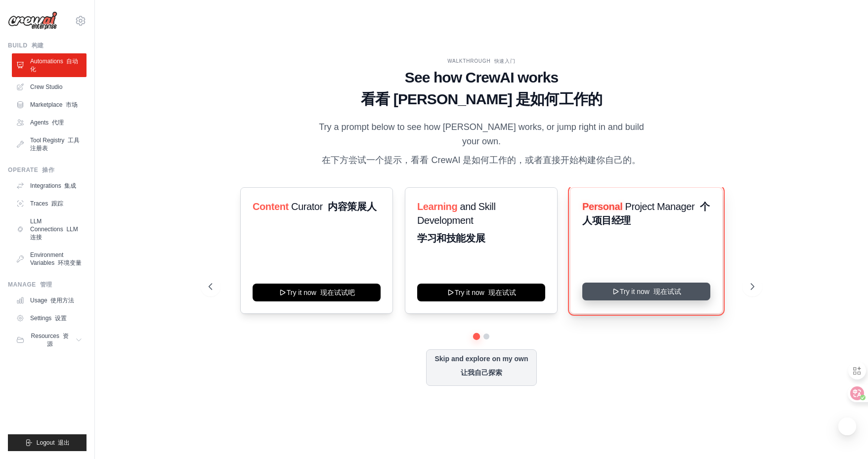 The width and height of the screenshot is (868, 459). What do you see at coordinates (481, 373) in the screenshot?
I see `font: 让我自己探索` at bounding box center [481, 373].